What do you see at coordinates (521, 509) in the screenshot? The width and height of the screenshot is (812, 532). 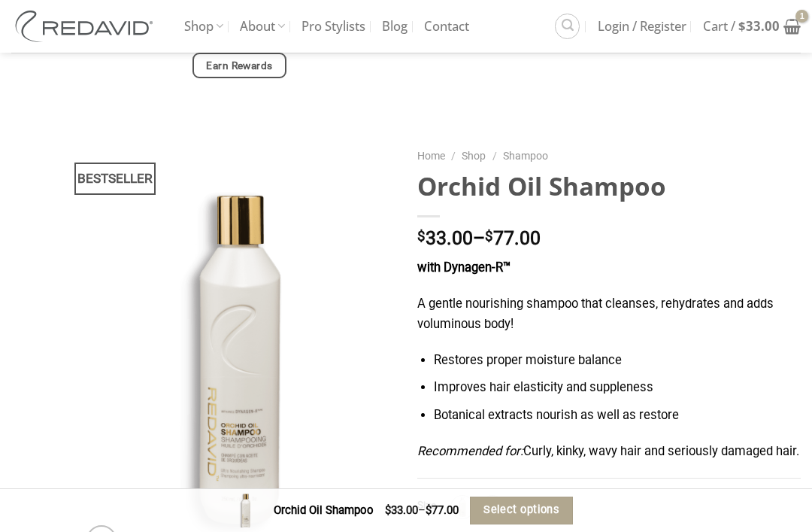 I see `span: Select options` at bounding box center [521, 509].